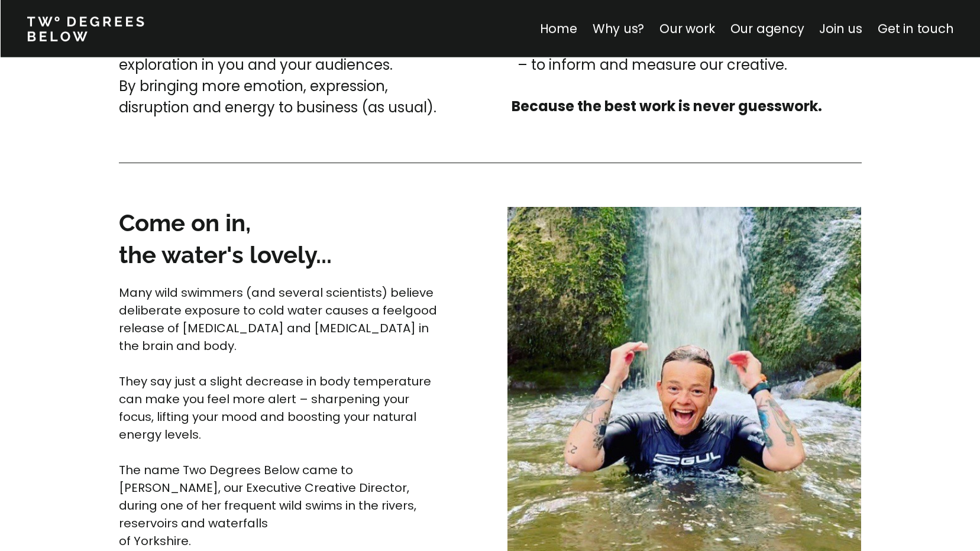 Image resolution: width=980 pixels, height=551 pixels. I want to click on h3: Come on in, the water's lovely..., so click(286, 239).